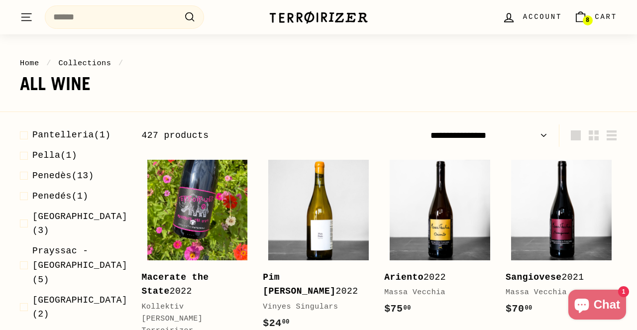  Describe the element at coordinates (398, 308) in the screenshot. I see `span: $75` at that location.